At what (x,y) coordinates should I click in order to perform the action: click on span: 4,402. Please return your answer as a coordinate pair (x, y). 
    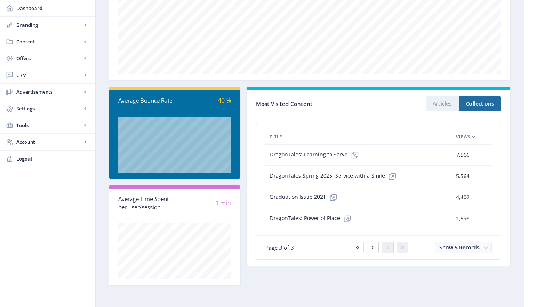
    Looking at the image, I should click on (463, 198).